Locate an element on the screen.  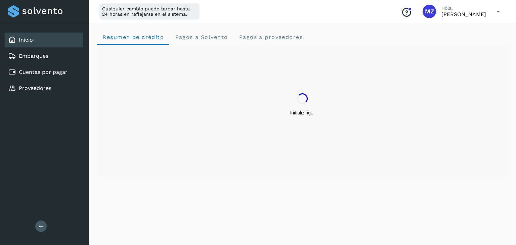
div: Proveedores is located at coordinates (44, 88).